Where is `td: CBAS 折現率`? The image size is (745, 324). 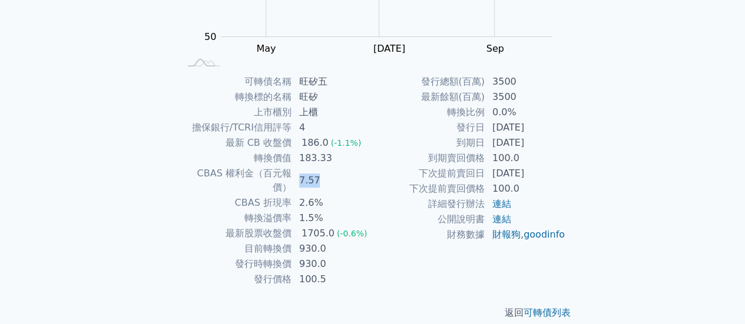 td: CBAS 折現率 is located at coordinates (235, 203).